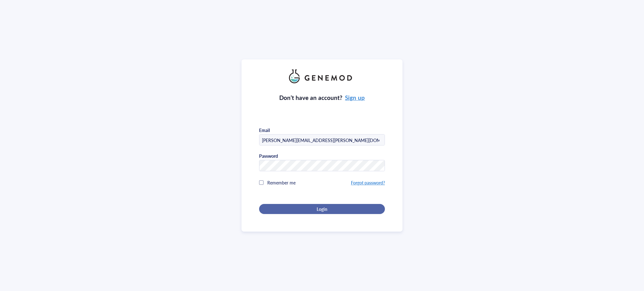 This screenshot has height=291, width=644. What do you see at coordinates (264, 130) in the screenshot?
I see `div: Email` at bounding box center [264, 130].